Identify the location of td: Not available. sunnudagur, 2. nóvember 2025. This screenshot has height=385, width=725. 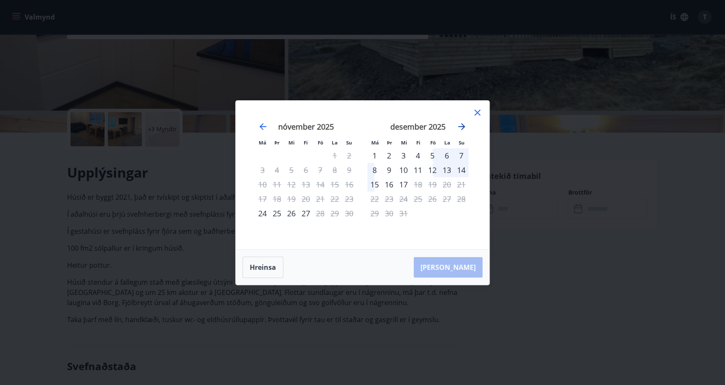
(349, 155).